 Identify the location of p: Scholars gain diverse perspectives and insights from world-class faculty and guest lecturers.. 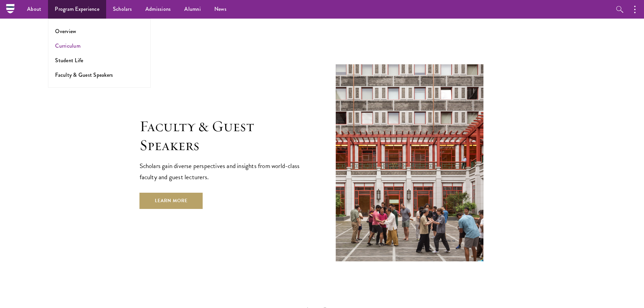
(224, 171).